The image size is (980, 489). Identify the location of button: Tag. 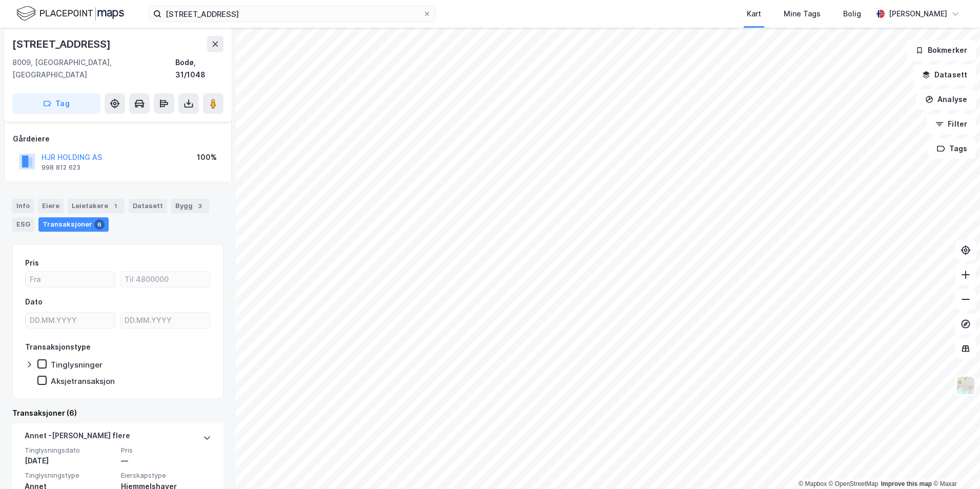
(56, 104).